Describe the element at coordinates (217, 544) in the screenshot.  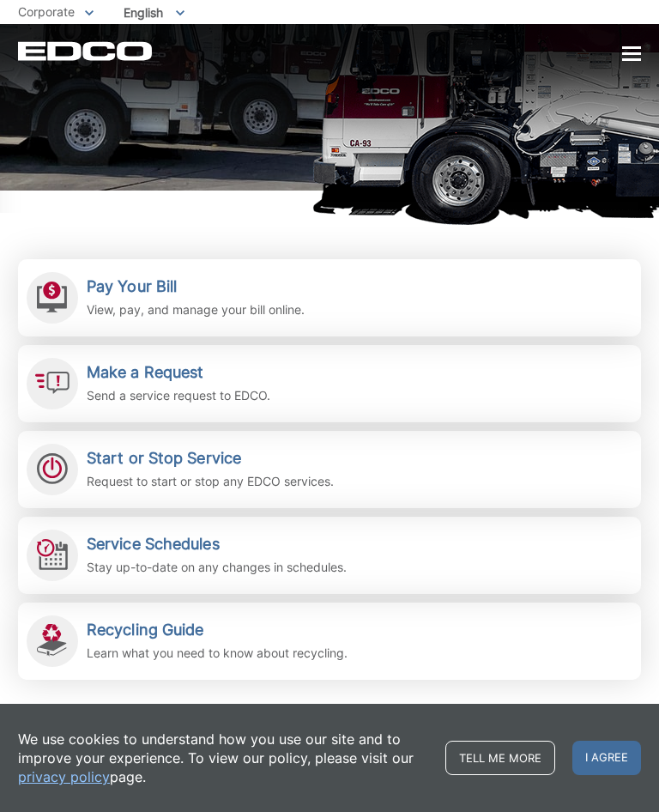
I see `h2: Service Schedules` at that location.